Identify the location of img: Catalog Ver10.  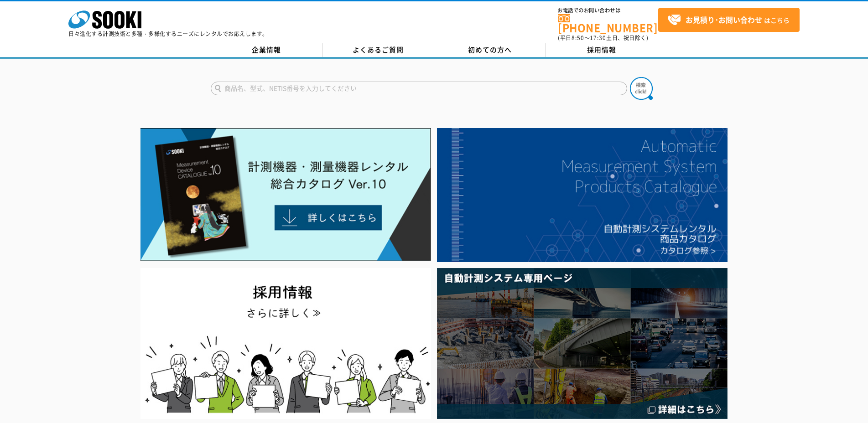
(286, 194).